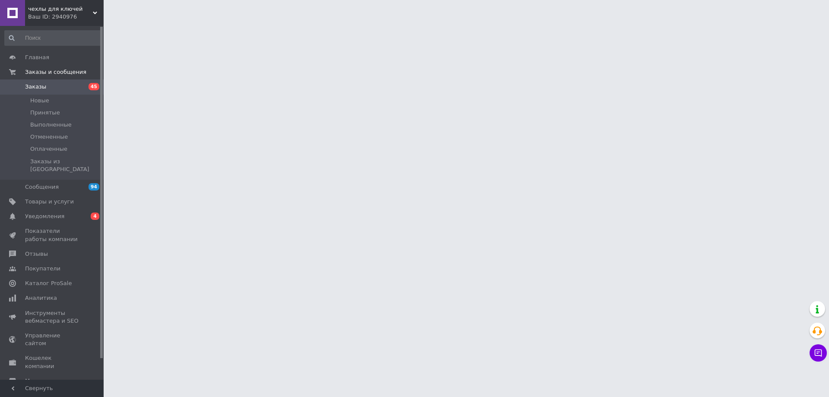 This screenshot has height=397, width=829. Describe the element at coordinates (52, 362) in the screenshot. I see `span: Кошелек компании` at that location.